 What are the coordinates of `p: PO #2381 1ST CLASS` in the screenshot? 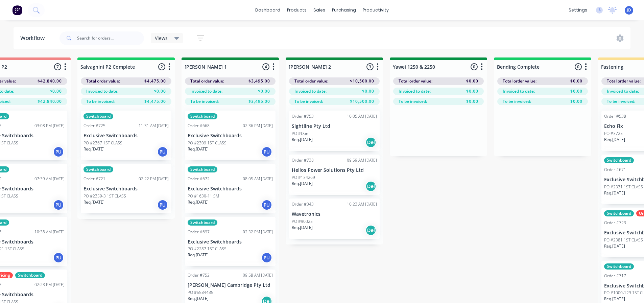 It's located at (623, 240).